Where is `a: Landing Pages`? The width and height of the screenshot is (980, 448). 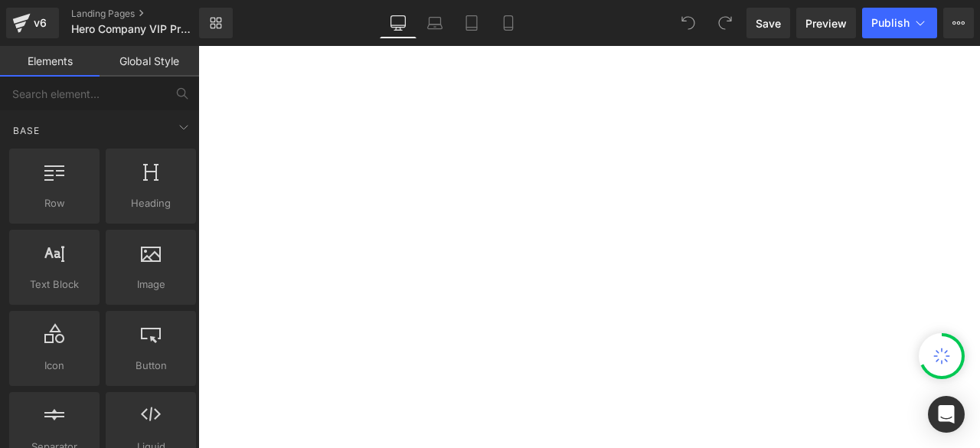
a: Landing Pages is located at coordinates (148, 14).